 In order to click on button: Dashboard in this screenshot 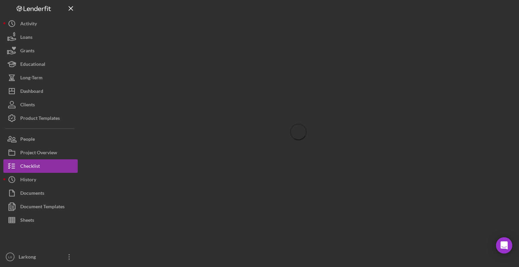, I will do `click(41, 91)`.